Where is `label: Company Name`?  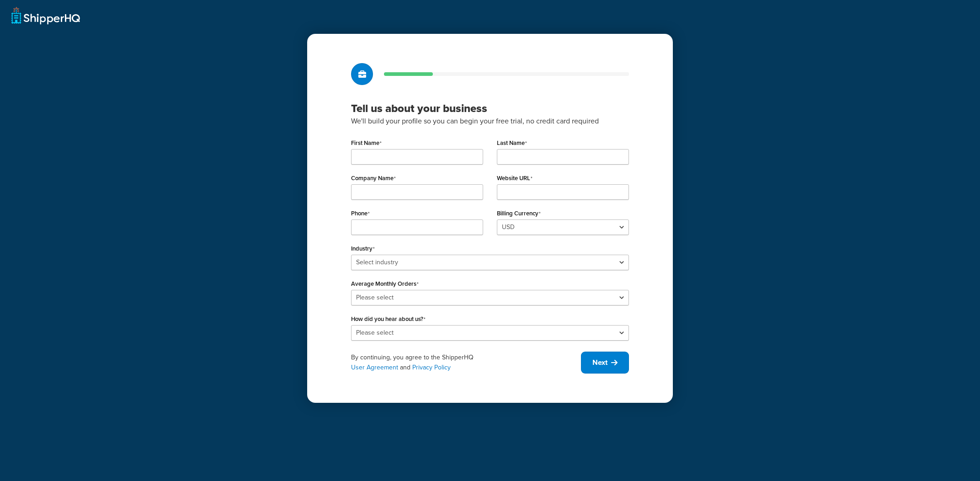
label: Company Name is located at coordinates (373, 178).